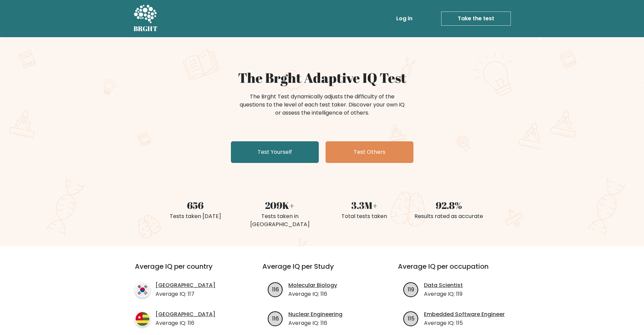 Image resolution: width=644 pixels, height=335 pixels. What do you see at coordinates (443, 294) in the screenshot?
I see `p: Average IQ: 119` at bounding box center [443, 294].